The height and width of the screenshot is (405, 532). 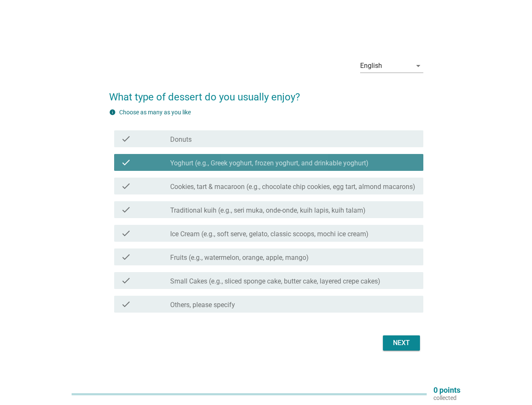 What do you see at coordinates (447, 390) in the screenshot?
I see `p: 0 points` at bounding box center [447, 390].